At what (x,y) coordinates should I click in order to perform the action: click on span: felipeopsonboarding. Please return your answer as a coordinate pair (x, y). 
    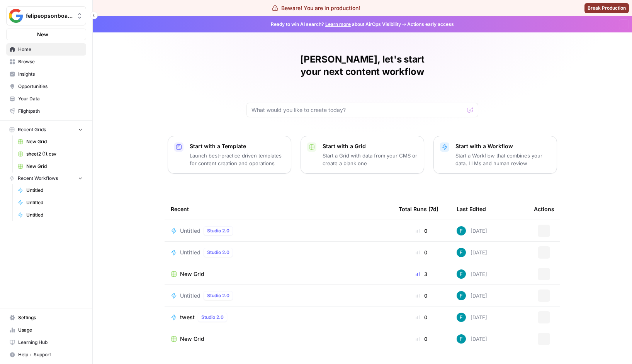
    Looking at the image, I should click on (49, 16).